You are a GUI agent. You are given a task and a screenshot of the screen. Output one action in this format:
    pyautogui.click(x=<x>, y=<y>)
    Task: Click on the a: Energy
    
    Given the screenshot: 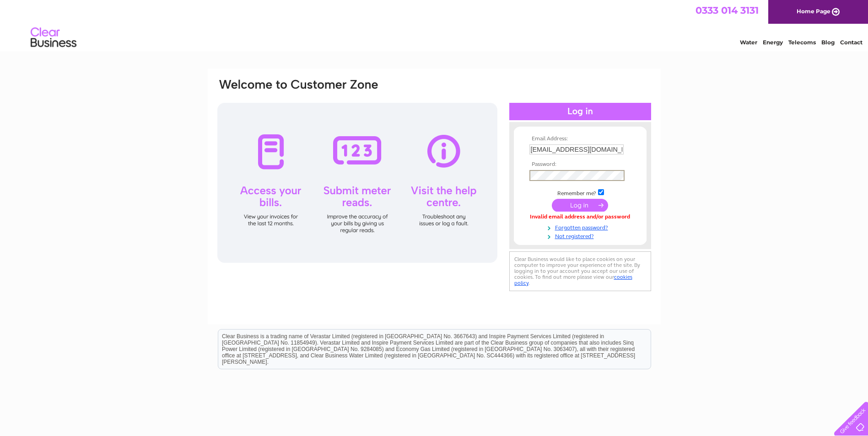 What is the action you would take?
    pyautogui.click(x=773, y=42)
    